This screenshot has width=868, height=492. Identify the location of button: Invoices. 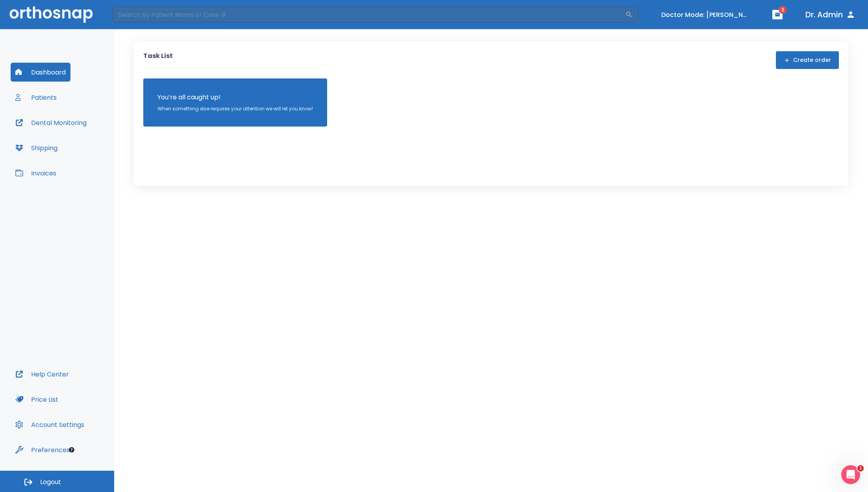
(36, 173).